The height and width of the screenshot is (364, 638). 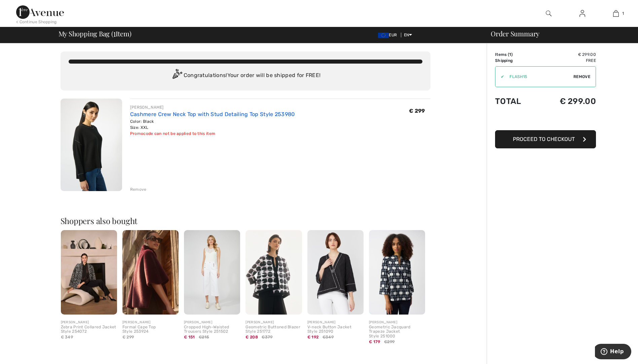 I want to click on span: EUR, so click(x=389, y=35).